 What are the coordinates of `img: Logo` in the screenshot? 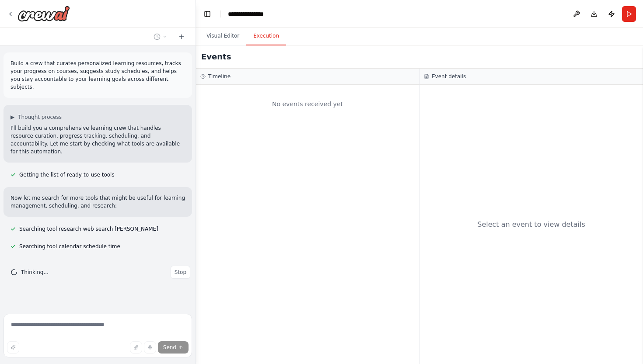 It's located at (44, 13).